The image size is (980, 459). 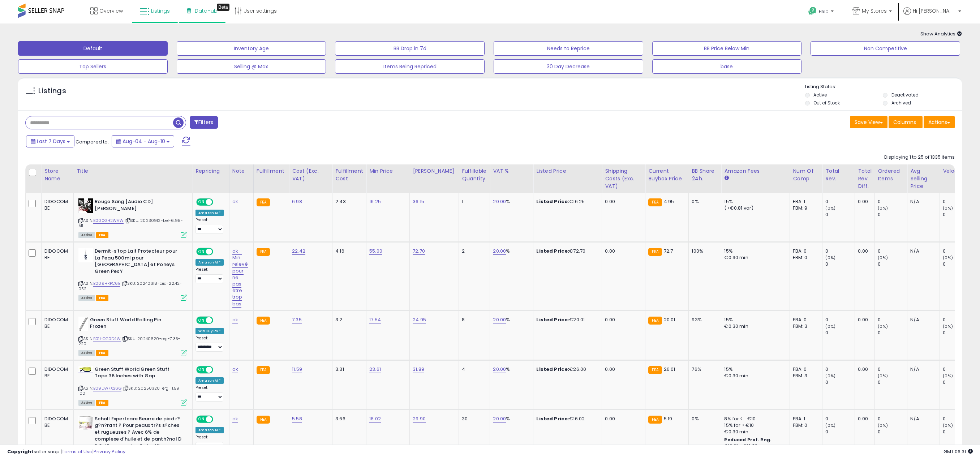 I want to click on p: Listing States:, so click(x=884, y=87).